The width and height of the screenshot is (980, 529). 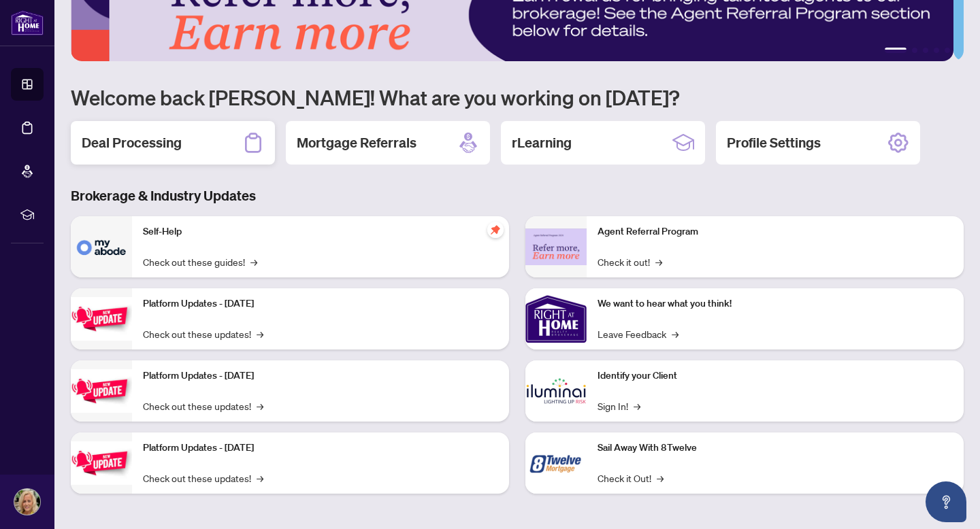 What do you see at coordinates (101, 247) in the screenshot?
I see `img: Self-Help` at bounding box center [101, 247].